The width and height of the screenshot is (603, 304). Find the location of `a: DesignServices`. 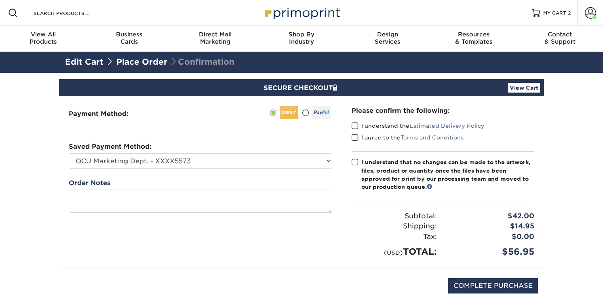

a: DesignServices is located at coordinates (388, 39).